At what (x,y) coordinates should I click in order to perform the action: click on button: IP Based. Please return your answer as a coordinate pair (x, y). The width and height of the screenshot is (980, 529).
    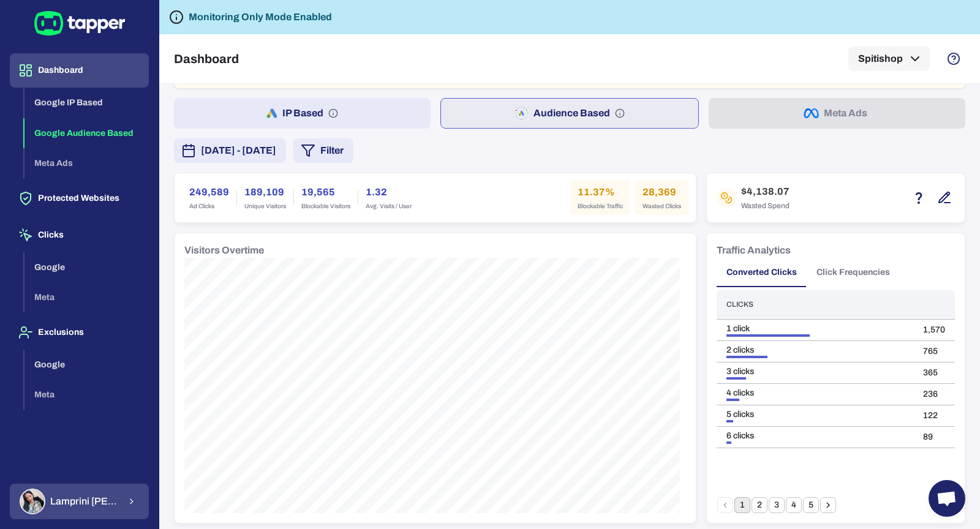
    Looking at the image, I should click on (302, 113).